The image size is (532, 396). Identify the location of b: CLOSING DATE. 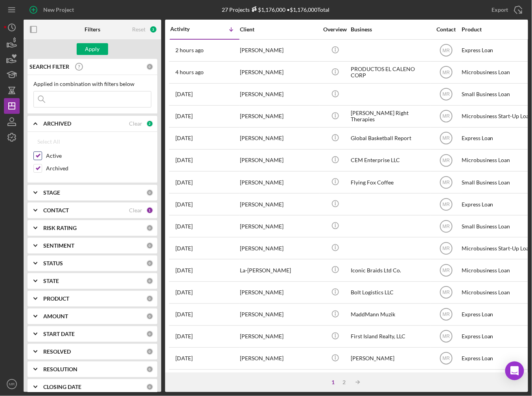
(62, 387).